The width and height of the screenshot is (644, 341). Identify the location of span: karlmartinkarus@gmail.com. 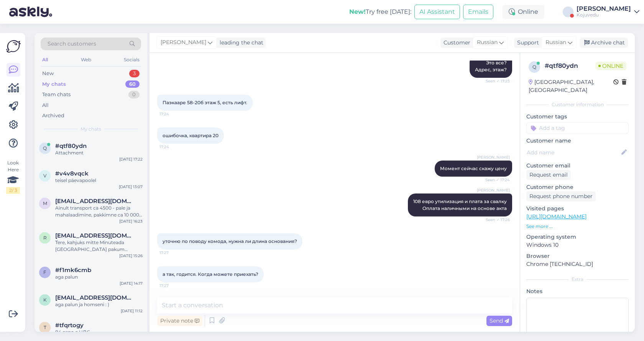
(95, 298).